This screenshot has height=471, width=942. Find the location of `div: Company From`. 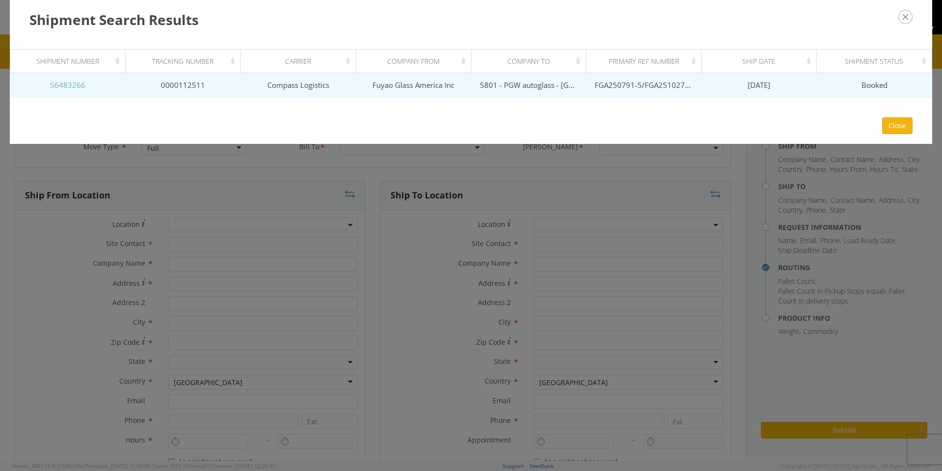

div: Company From is located at coordinates (416, 61).